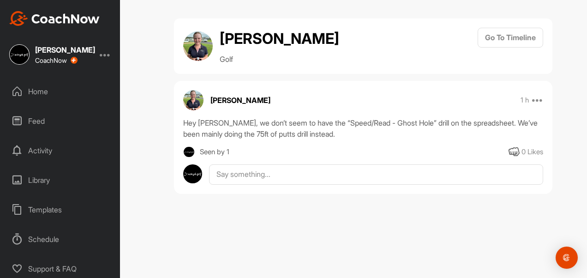  I want to click on div: CoachNow, so click(56, 60).